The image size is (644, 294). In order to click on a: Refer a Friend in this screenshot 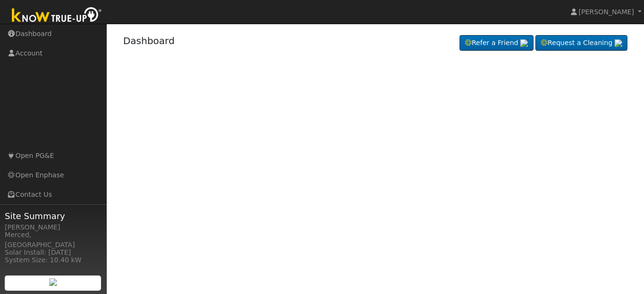, I will do `click(497, 44)`.